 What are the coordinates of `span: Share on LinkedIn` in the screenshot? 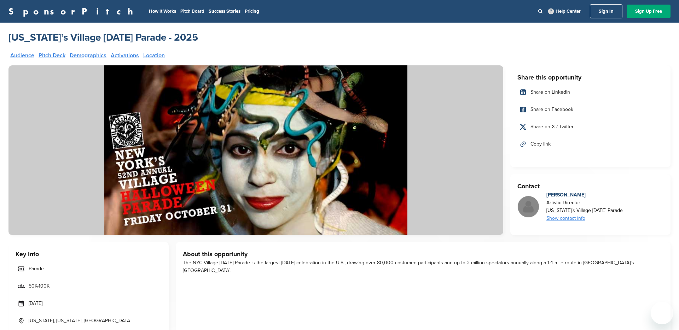 It's located at (550, 92).